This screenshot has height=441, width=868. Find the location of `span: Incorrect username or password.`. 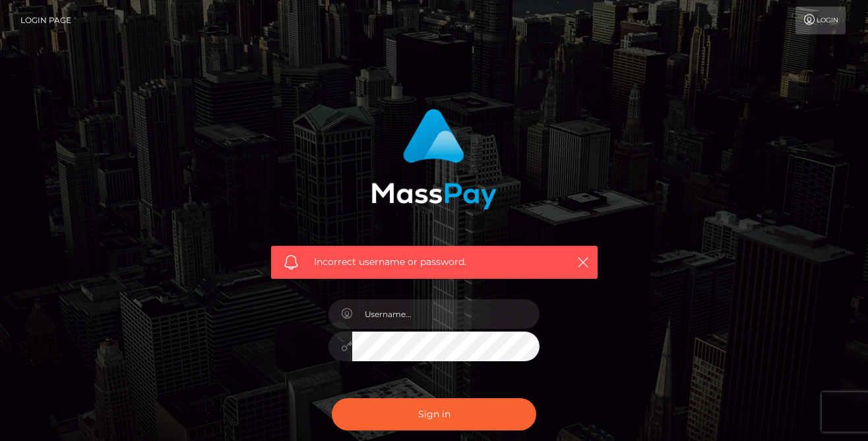

span: Incorrect username or password. is located at coordinates (434, 262).